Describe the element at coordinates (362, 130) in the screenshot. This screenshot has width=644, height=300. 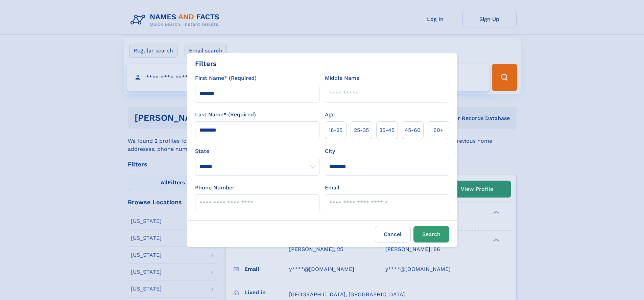
I see `span: 25‑35` at that location.